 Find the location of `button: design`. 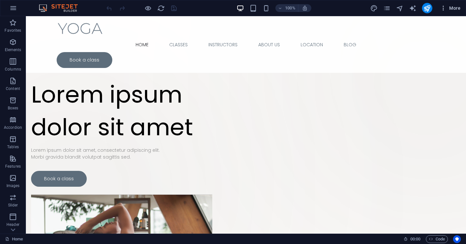

button: design is located at coordinates (374, 8).